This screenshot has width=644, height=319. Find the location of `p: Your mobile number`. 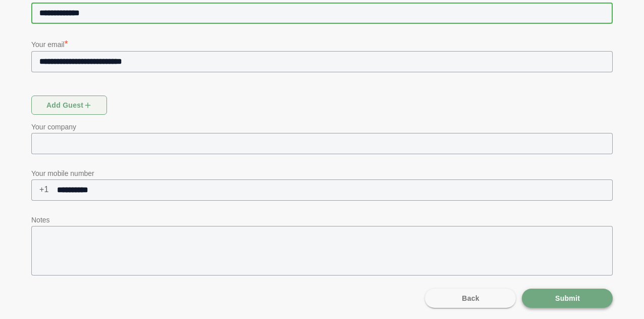

p: Your mobile number is located at coordinates (322, 173).